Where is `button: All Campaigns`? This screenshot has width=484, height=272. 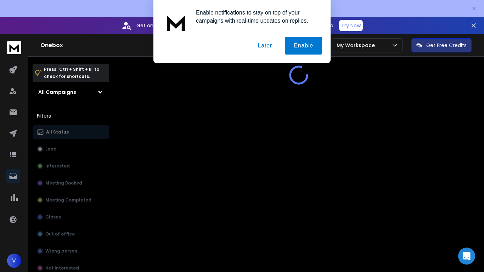
button: All Campaigns is located at coordinates (71, 92).